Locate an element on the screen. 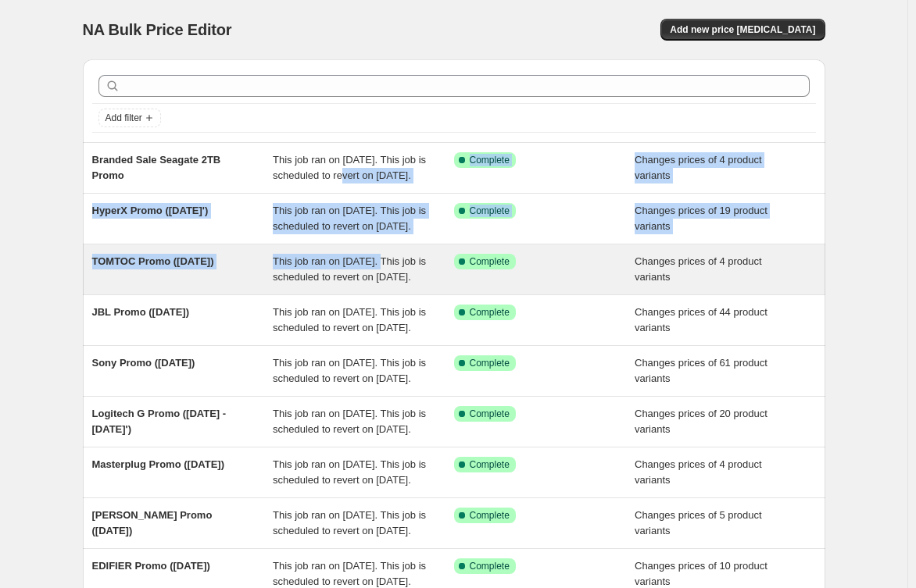 The width and height of the screenshot is (916, 588). span: Add filter is located at coordinates (124, 118).